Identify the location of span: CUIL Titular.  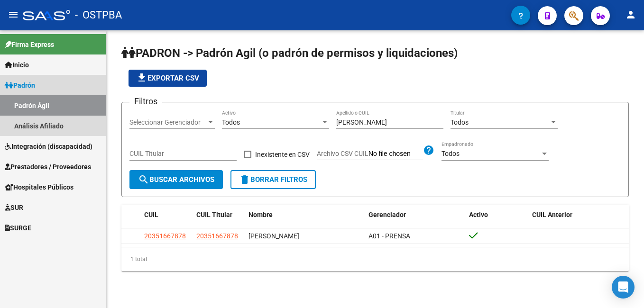
(214, 215).